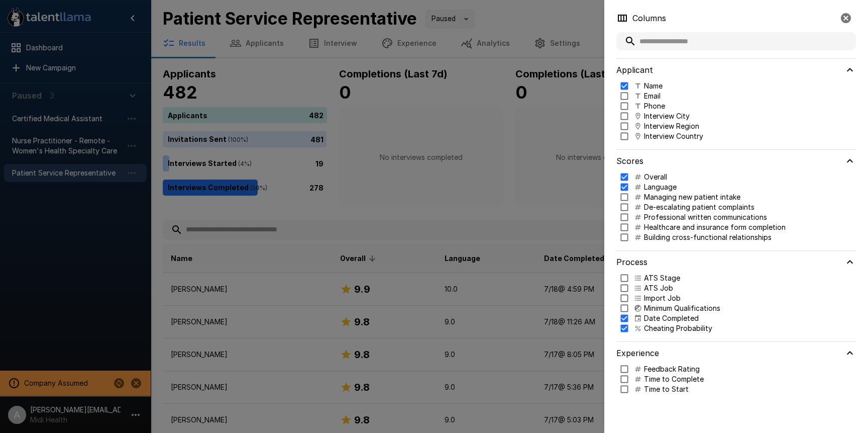  I want to click on h6: Experience, so click(638, 353).